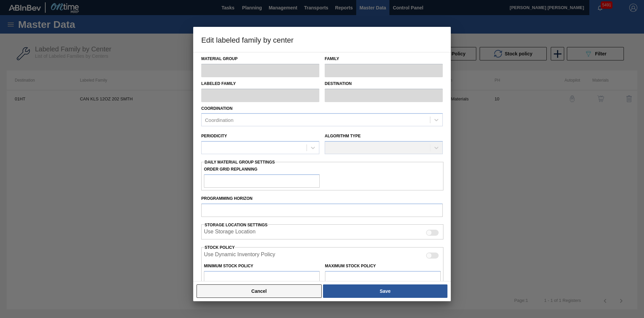 The image size is (644, 318). I want to click on div: Coordination, so click(219, 120).